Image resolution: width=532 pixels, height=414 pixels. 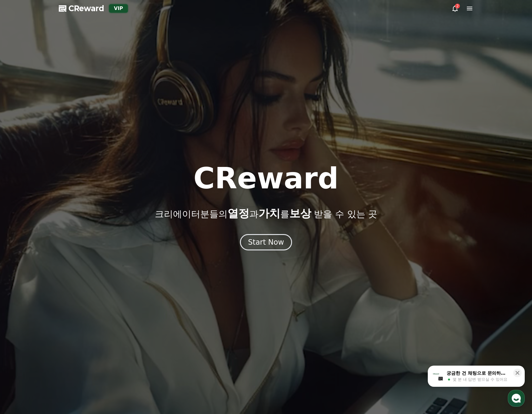 What do you see at coordinates (266, 242) in the screenshot?
I see `div: Start Now` at bounding box center [266, 242].